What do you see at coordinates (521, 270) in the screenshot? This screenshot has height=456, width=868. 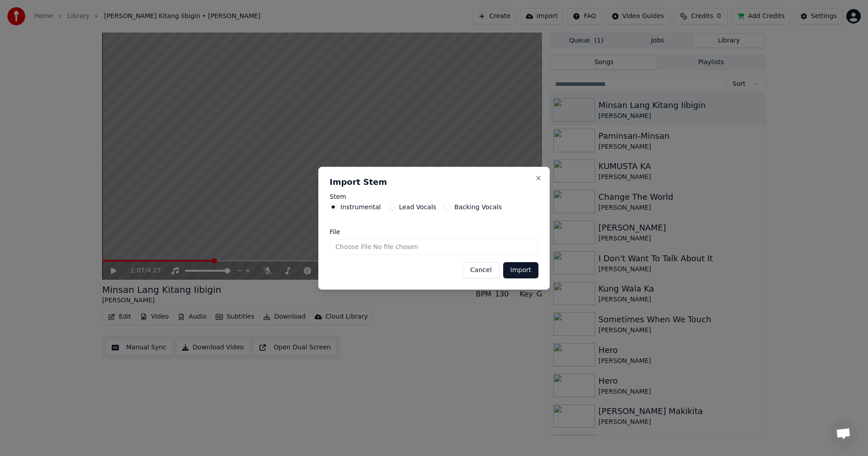 I see `button: Import` at bounding box center [521, 270].